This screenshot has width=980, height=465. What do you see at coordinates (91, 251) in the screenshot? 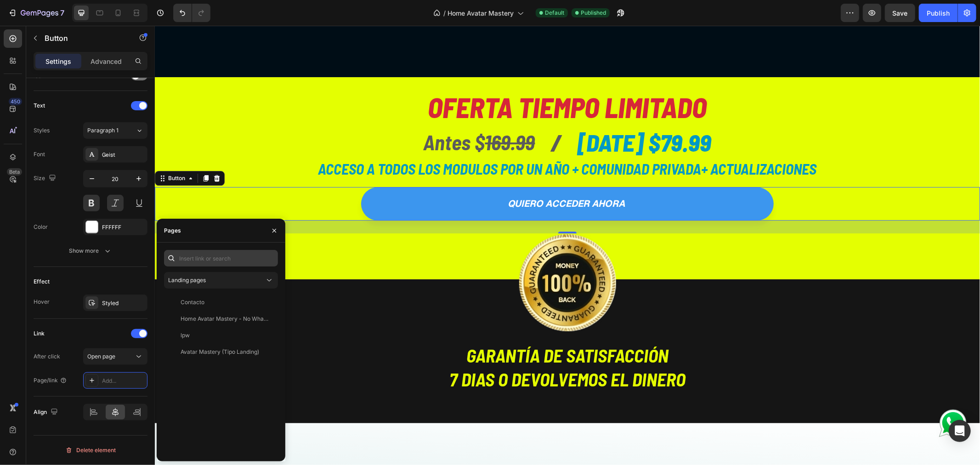
I see `button: Show more` at bounding box center [91, 251].